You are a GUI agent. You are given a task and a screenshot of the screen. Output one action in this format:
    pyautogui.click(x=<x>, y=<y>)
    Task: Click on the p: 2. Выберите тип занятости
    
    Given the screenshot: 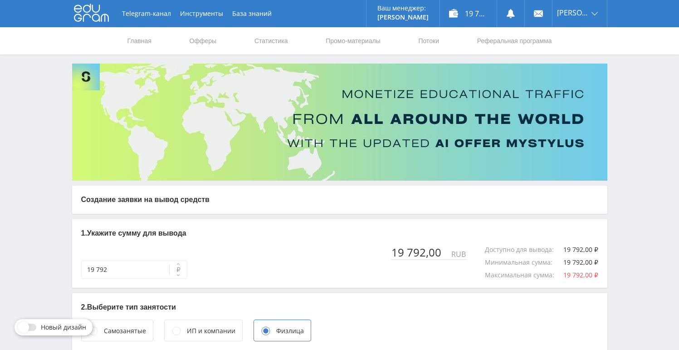 What is the action you would take?
    pyautogui.click(x=340, y=307)
    